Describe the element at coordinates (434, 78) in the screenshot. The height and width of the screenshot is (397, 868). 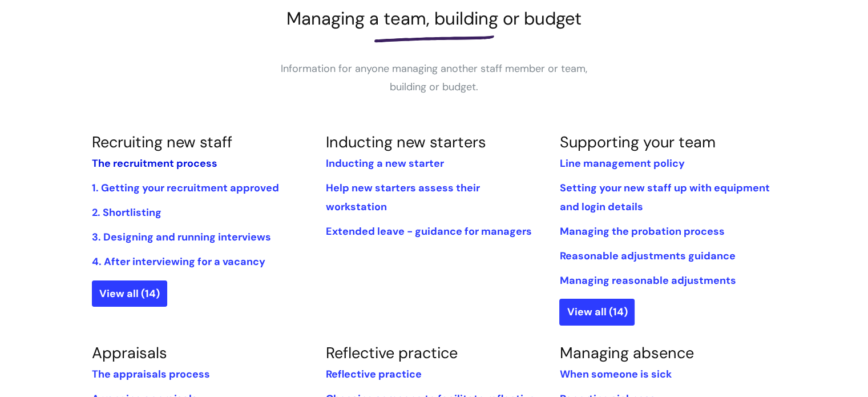
I see `p: Information for anyone managing another staff member or team, building or budget.` at that location.